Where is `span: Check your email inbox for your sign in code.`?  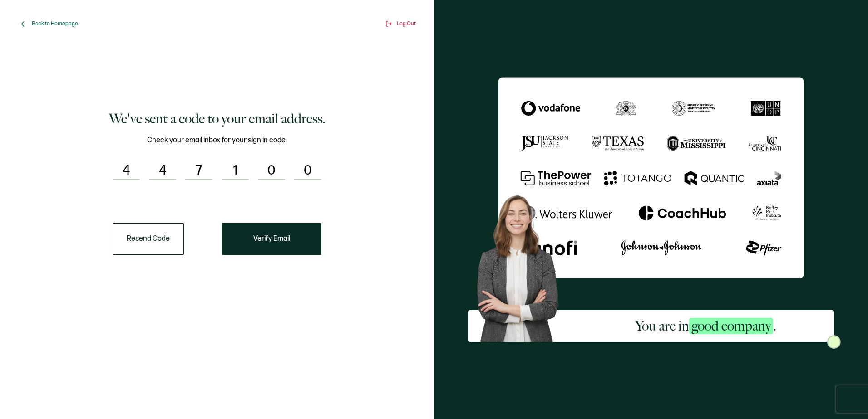 span: Check your email inbox for your sign in code. is located at coordinates (217, 140).